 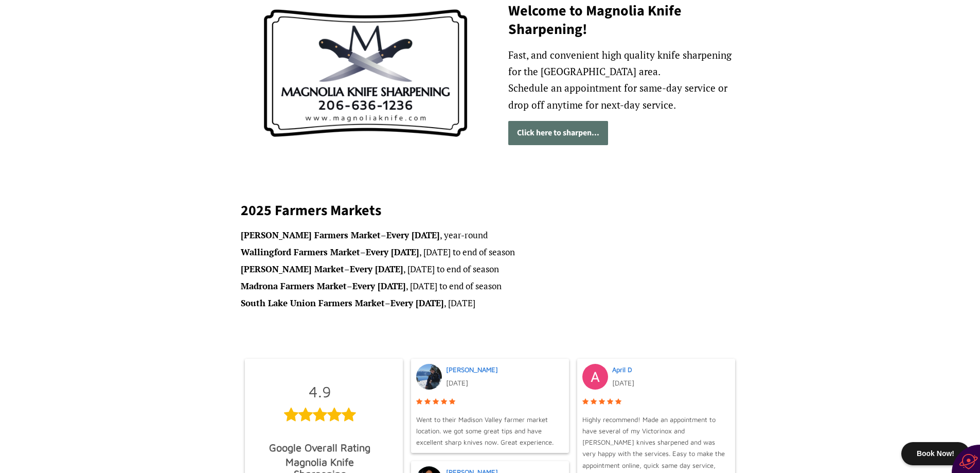 What do you see at coordinates (294, 286) in the screenshot?
I see `strong: Madrona Farmers Market` at bounding box center [294, 286].